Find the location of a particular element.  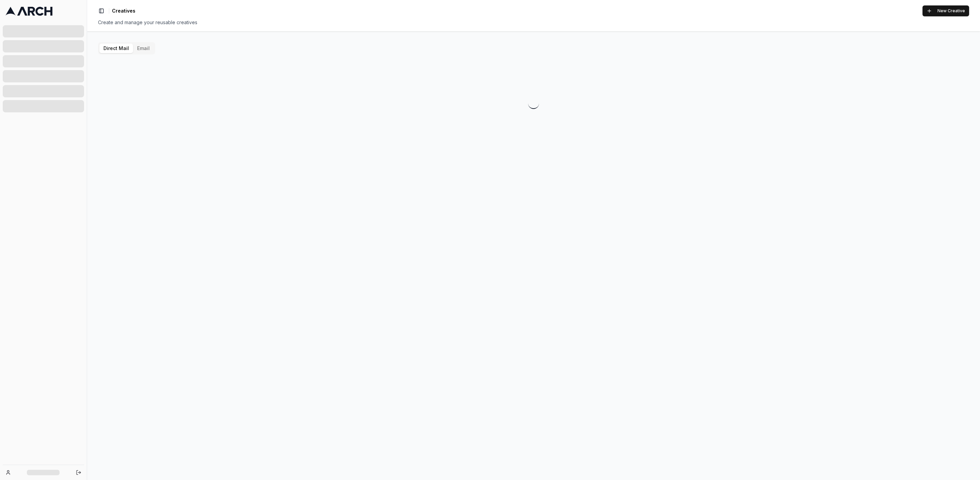

button: New Creative is located at coordinates (945, 11).